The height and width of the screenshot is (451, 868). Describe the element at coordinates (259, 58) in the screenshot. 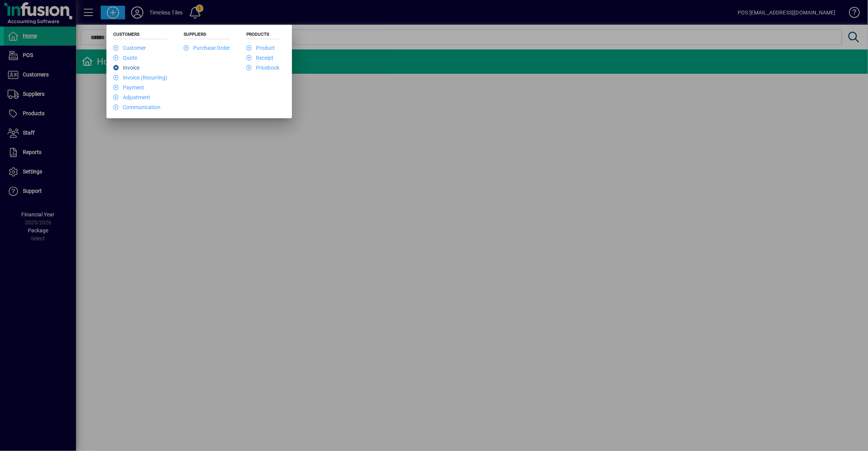

I see `a: Receipt` at that location.